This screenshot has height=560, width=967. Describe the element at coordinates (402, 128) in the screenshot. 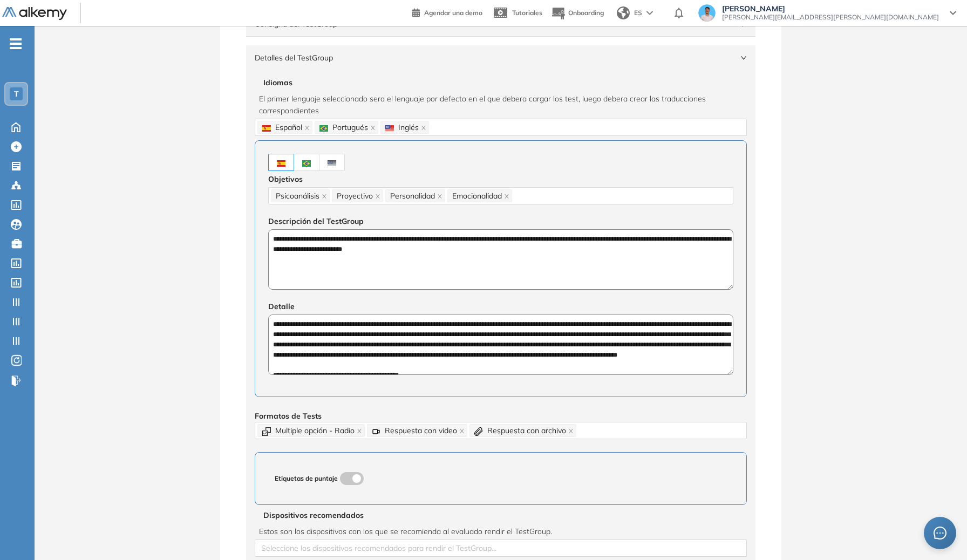

I see `span: Inglés` at that location.